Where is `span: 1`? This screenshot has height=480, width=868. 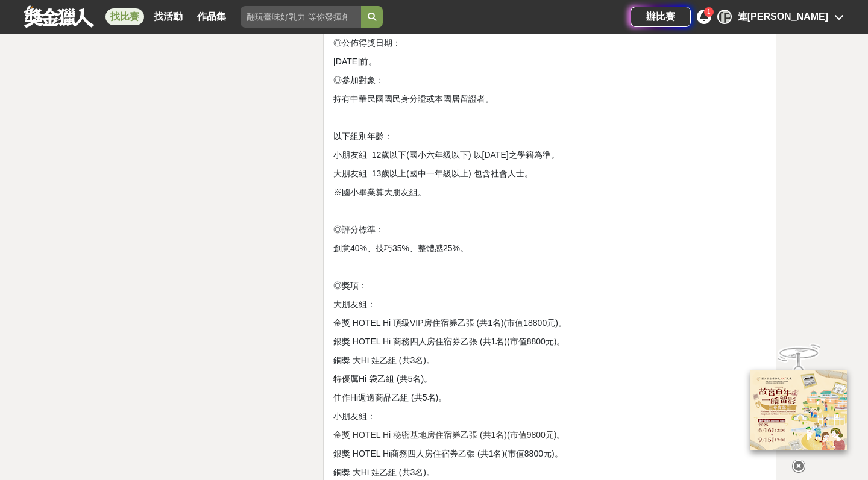 span: 1 is located at coordinates (709, 11).